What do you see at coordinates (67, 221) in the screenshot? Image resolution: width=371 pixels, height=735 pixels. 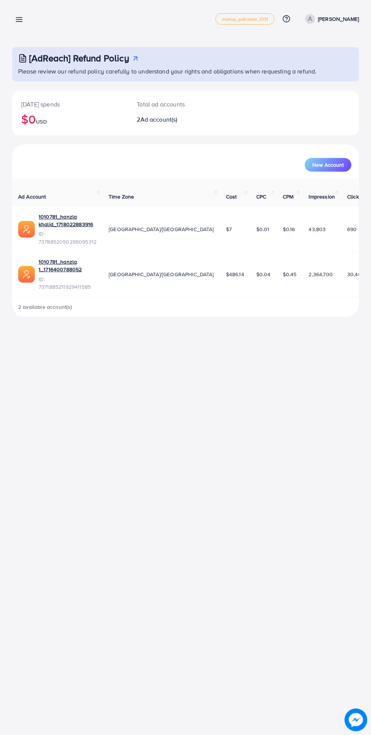 I see `a: 1010781_hanzla khalid_1718022883916` at bounding box center [67, 221].